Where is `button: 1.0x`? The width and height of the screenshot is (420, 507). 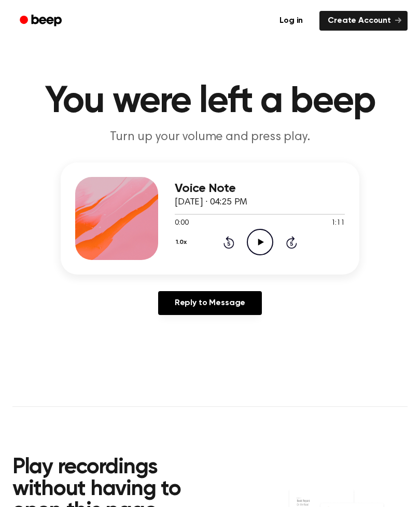
button: 1.0x is located at coordinates (183, 243).